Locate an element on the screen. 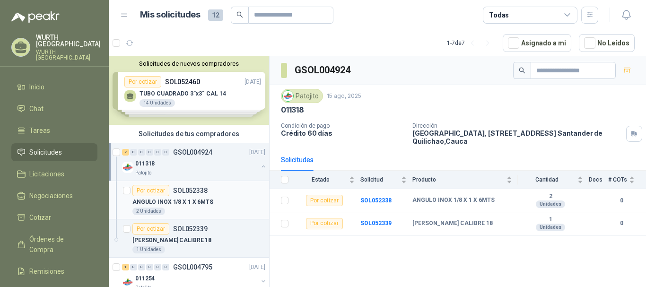  span: Remisiones is located at coordinates (47, 271).